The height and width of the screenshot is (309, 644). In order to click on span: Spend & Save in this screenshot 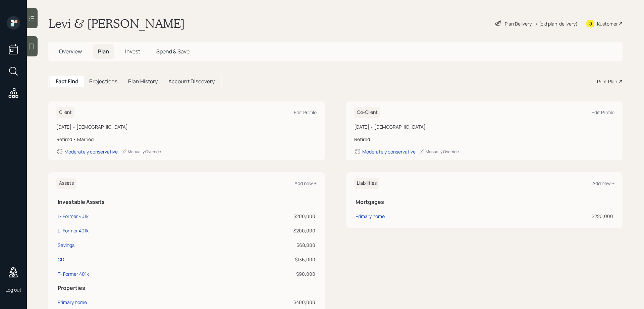, I will do `click(172, 51)`.